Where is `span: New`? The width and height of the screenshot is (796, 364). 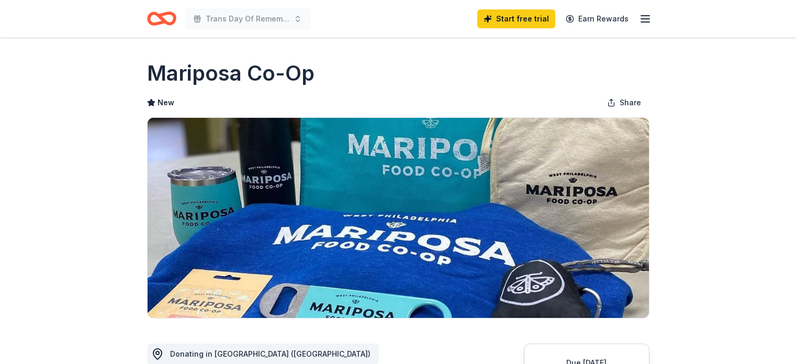
span: New is located at coordinates (166, 103).